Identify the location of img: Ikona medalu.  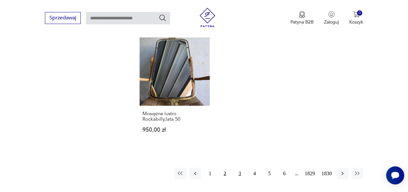
(302, 15).